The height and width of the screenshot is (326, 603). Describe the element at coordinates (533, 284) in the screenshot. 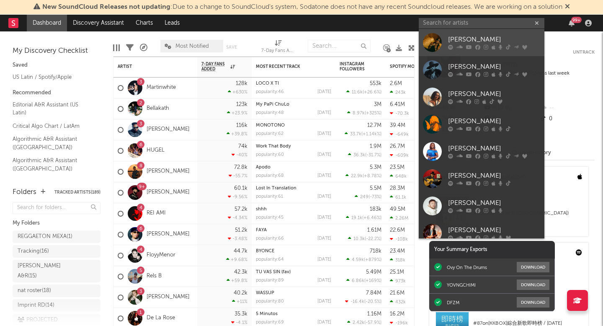

I see `button: Download` at that location.